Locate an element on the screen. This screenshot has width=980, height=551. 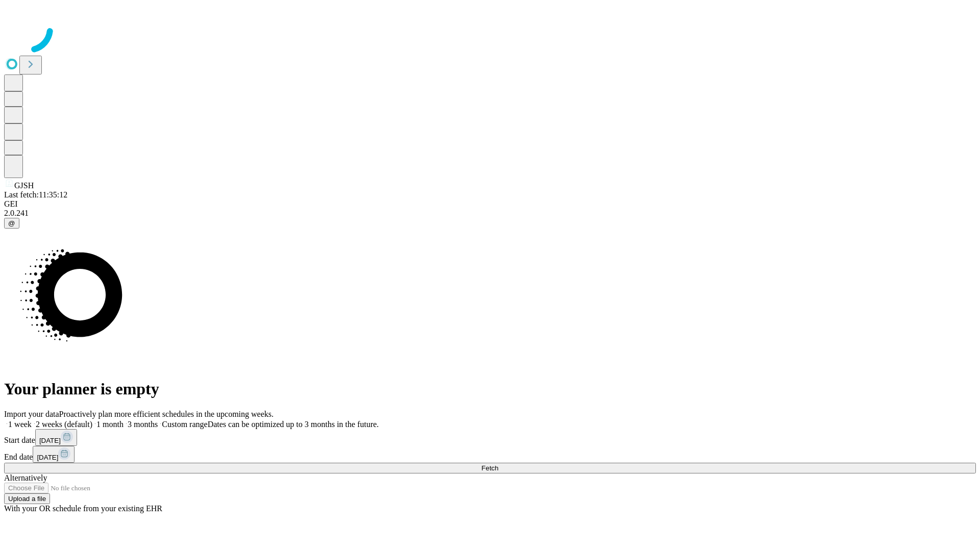
span: Dates can be optimized up to 3 months in the future. is located at coordinates (293, 424).